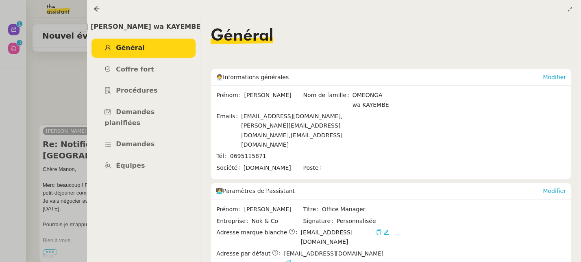 The height and width of the screenshot is (262, 581). I want to click on a: Procédures, so click(143, 91).